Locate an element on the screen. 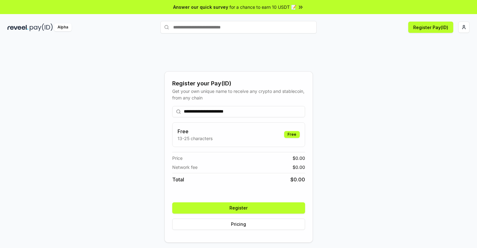 This screenshot has width=477, height=248. div: Free is located at coordinates (292, 134).